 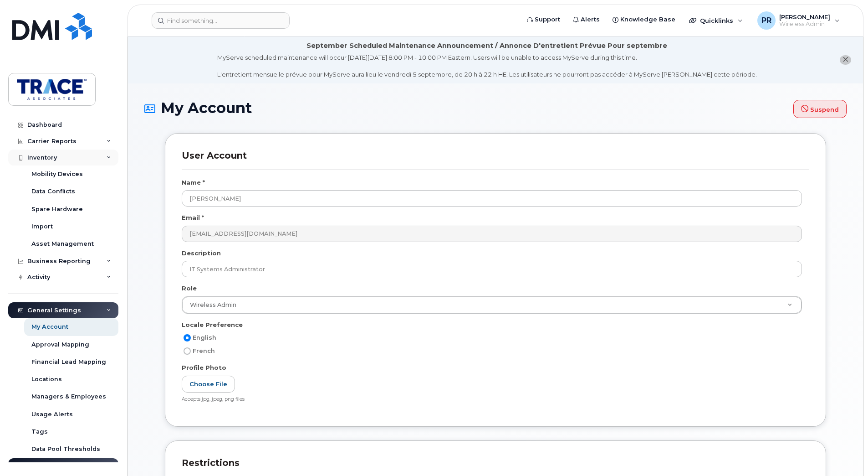 What do you see at coordinates (187, 338) in the screenshot?
I see `input: English` at bounding box center [187, 338].